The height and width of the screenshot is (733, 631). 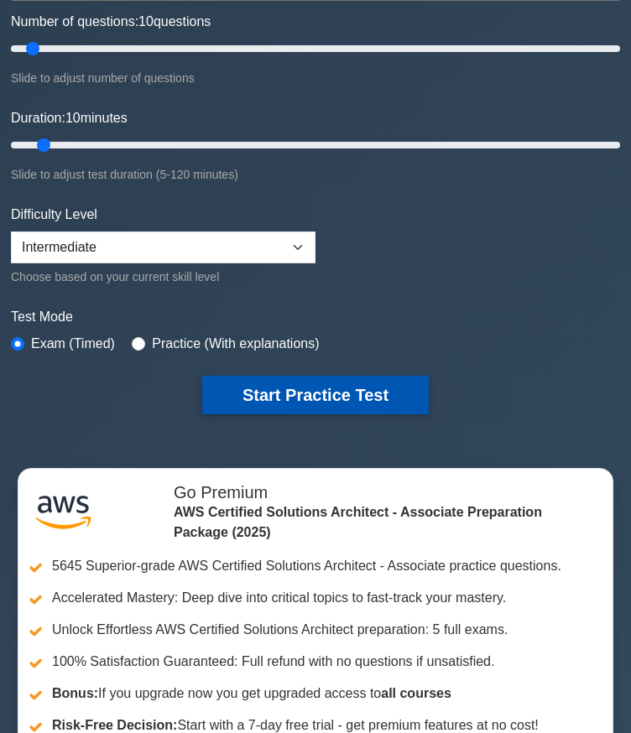 I want to click on div: Choose based on your current skill level, so click(x=163, y=277).